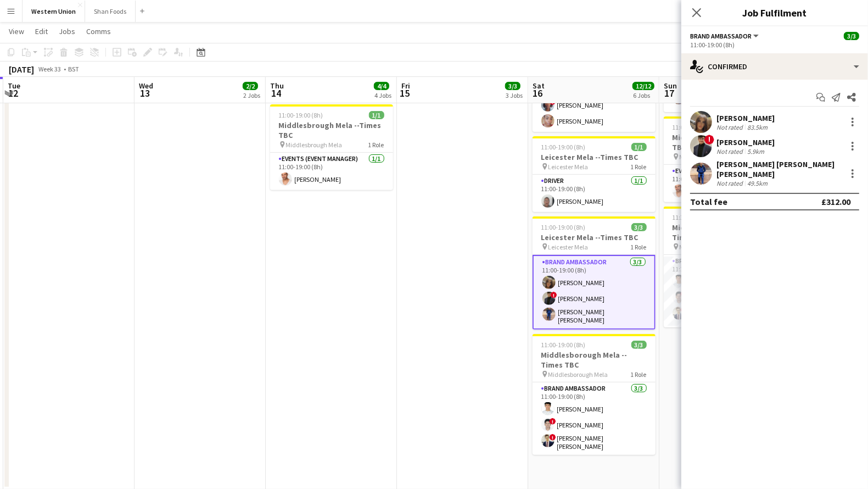 The width and height of the screenshot is (868, 489). Describe the element at coordinates (67, 32) in the screenshot. I see `a: Jobs` at that location.